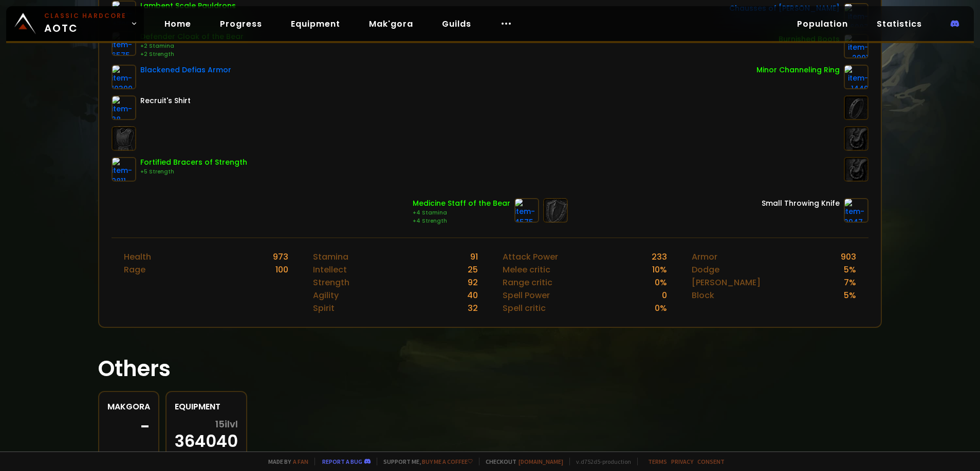 The image size is (980, 471). What do you see at coordinates (124, 170) in the screenshot?
I see `img: item-9811` at bounding box center [124, 170].